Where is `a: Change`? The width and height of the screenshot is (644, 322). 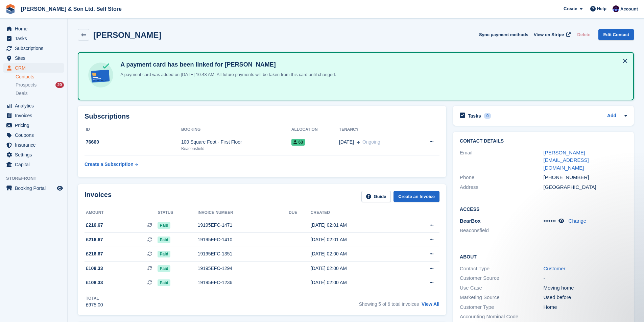 a: Change is located at coordinates (578, 221).